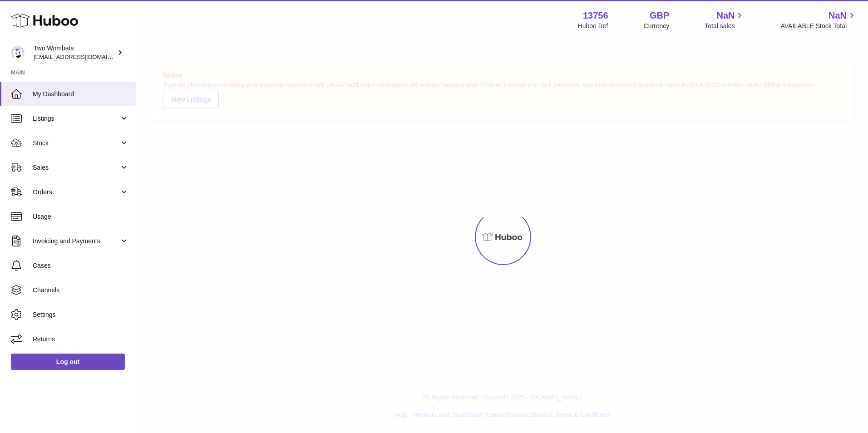 Image resolution: width=868 pixels, height=433 pixels. What do you see at coordinates (68, 362) in the screenshot?
I see `a: Log out` at bounding box center [68, 362].